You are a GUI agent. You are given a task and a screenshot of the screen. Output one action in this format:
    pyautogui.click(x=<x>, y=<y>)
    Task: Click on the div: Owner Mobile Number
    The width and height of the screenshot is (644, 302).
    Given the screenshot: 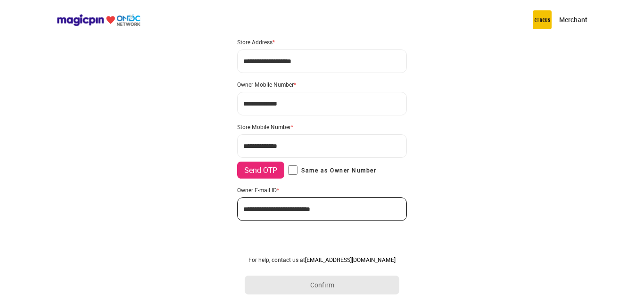 What is the action you would take?
    pyautogui.click(x=322, y=84)
    